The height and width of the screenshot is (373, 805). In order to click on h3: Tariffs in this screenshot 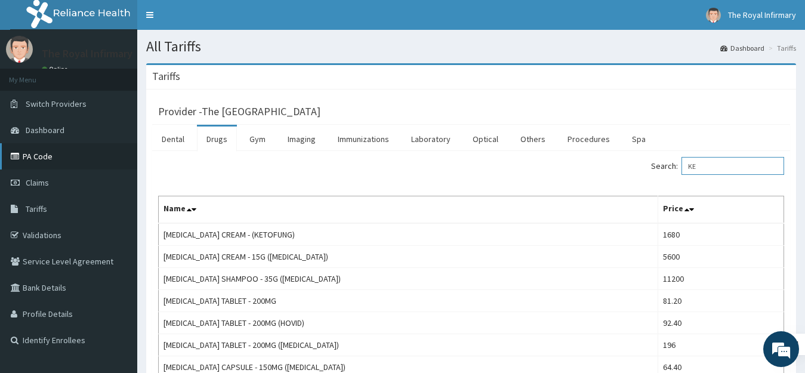, I will do `click(166, 76)`.